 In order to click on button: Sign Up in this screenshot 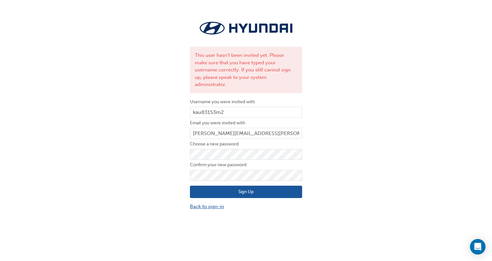, I will do `click(246, 192)`.